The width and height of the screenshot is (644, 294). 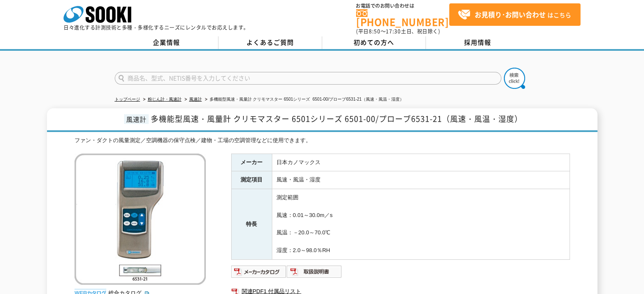 I want to click on a: 風速計, so click(x=195, y=99).